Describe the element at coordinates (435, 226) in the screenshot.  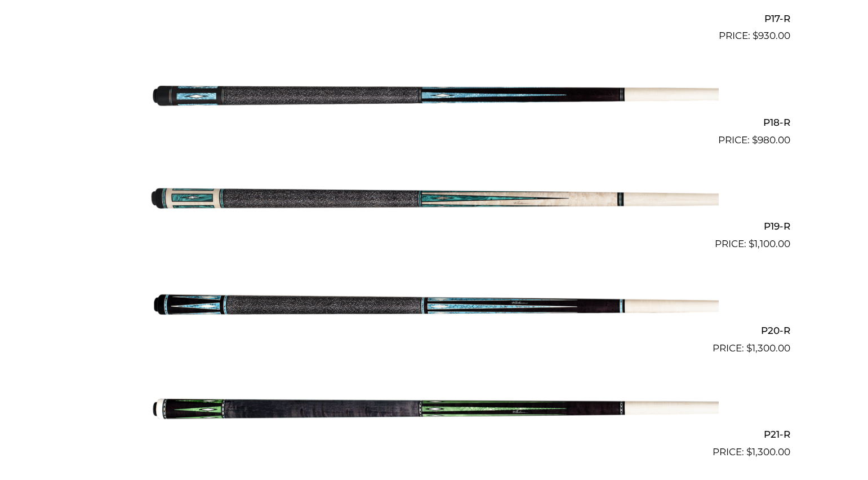
I see `h2: P19-R` at that location.